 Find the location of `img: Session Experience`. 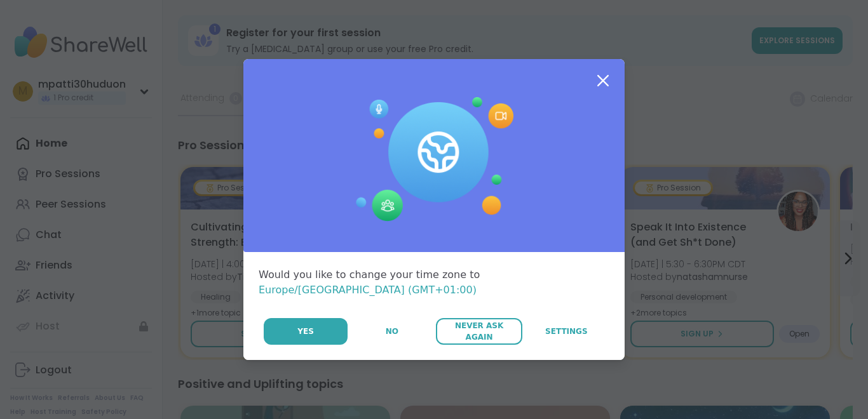

img: Session Experience is located at coordinates (434, 160).